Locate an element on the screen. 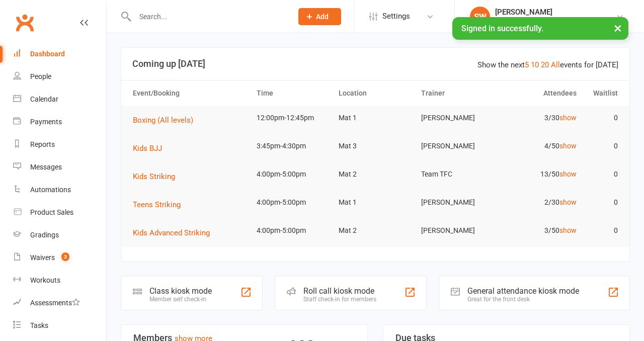  a: 10 is located at coordinates (535, 65).